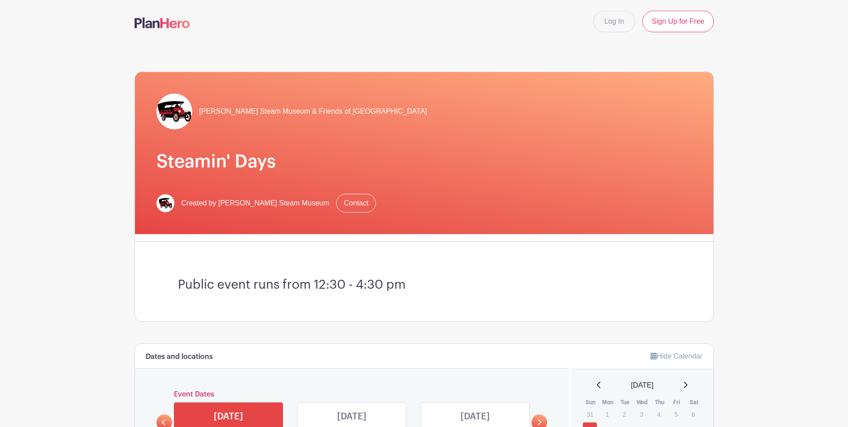  I want to click on img: logo-507f7623f17ff9eddc593b1ce0a138ce2505c220e1c5a4e2b4648c50719b7d32.svg, so click(162, 23).